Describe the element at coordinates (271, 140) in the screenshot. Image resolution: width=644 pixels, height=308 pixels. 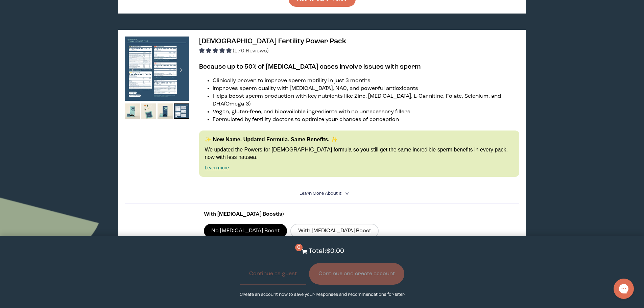
I see `strong: ✨ New Name. Updated Formula. Same Benefits. ✨` at that location.